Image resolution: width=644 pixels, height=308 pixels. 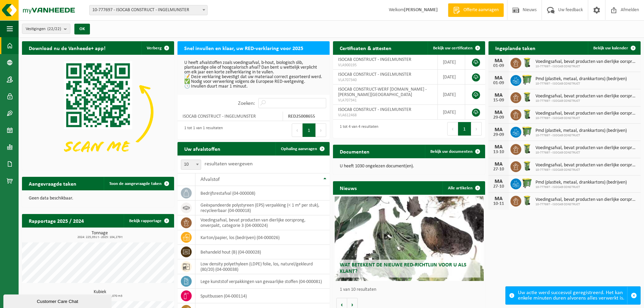 What do you see at coordinates (67, 48) in the screenshot?
I see `h2: Download nu de Vanheede+ app!` at bounding box center [67, 48].